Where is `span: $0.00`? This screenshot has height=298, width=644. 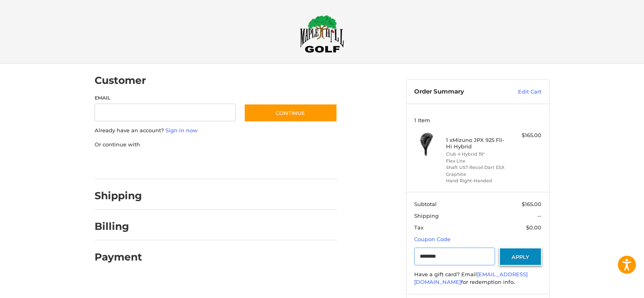
span: $0.00 is located at coordinates (534, 228).